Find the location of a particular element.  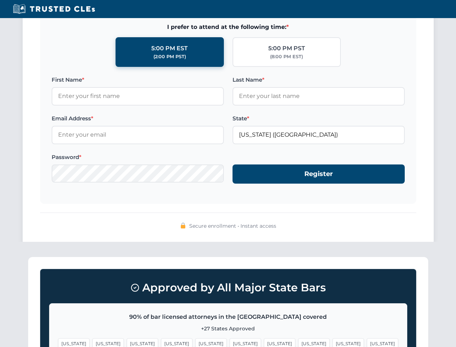

input: Enter your email is located at coordinates (138, 135).